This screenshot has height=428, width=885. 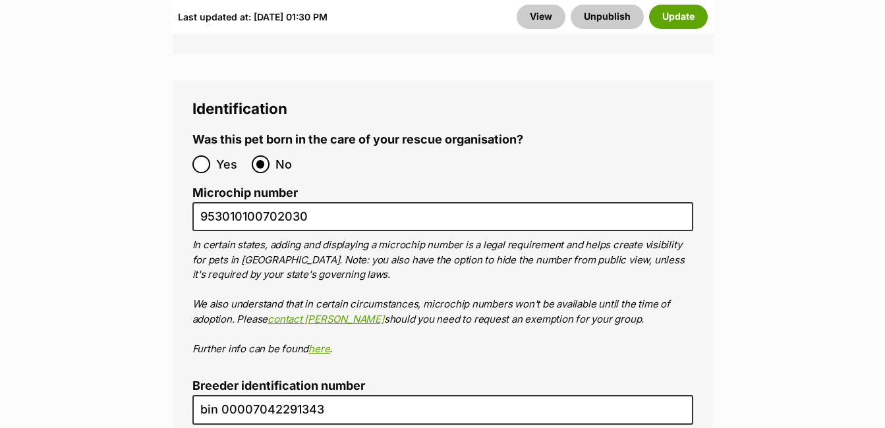 What do you see at coordinates (290, 164) in the screenshot?
I see `span: No` at bounding box center [290, 164].